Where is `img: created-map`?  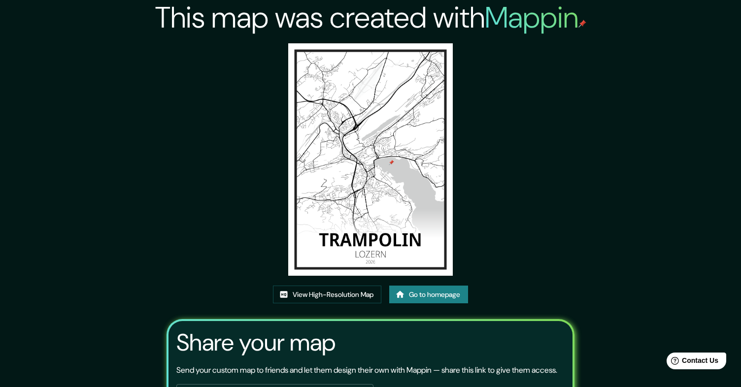
img: created-map is located at coordinates (370, 160).